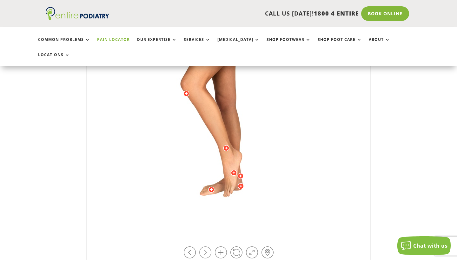 The image size is (457, 260). Describe the element at coordinates (268, 253) in the screenshot. I see `a: Hot-spots on / off` at that location.